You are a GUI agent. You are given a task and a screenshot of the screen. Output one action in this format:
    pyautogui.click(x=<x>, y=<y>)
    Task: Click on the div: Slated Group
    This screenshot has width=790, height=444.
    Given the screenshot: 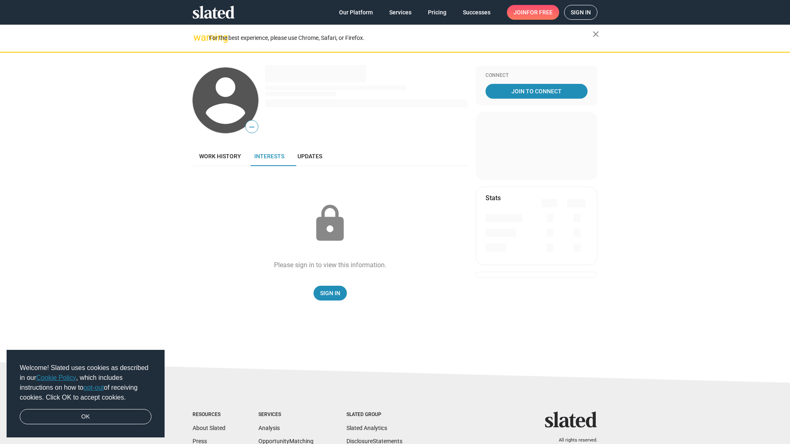 What is the action you would take?
    pyautogui.click(x=374, y=415)
    